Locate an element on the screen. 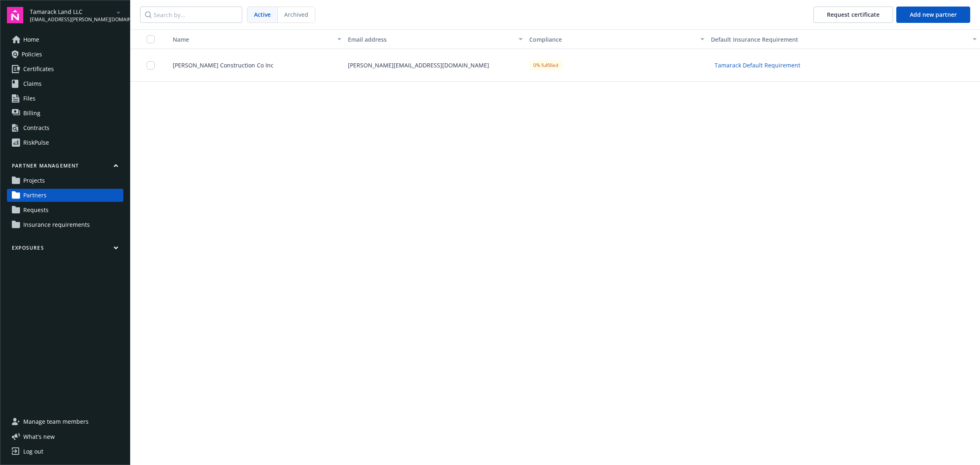  a: Files is located at coordinates (65, 98).